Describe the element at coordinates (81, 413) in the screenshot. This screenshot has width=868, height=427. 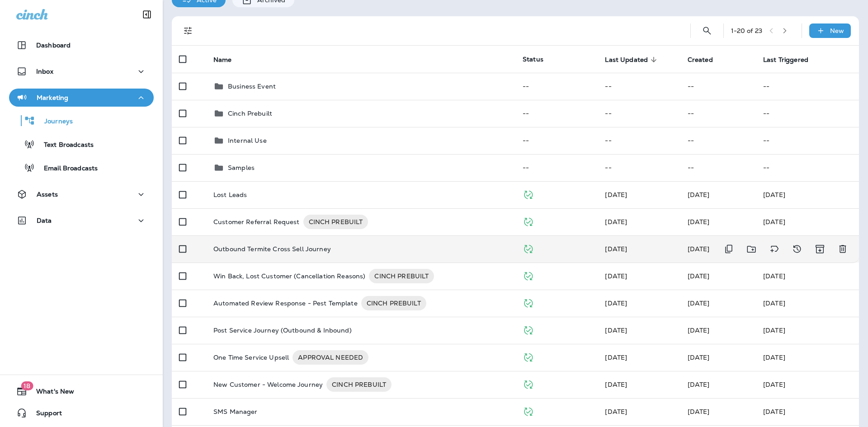
I see `button: Support` at that location.